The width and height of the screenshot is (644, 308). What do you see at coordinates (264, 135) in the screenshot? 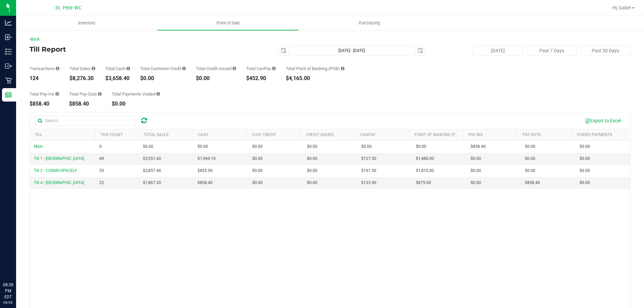
I see `a: Cust Credit` at bounding box center [264, 135].